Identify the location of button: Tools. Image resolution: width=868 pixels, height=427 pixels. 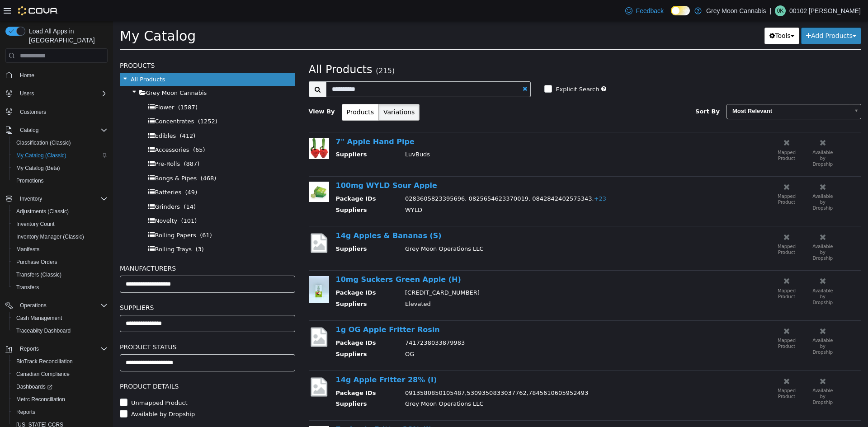
(668, 14).